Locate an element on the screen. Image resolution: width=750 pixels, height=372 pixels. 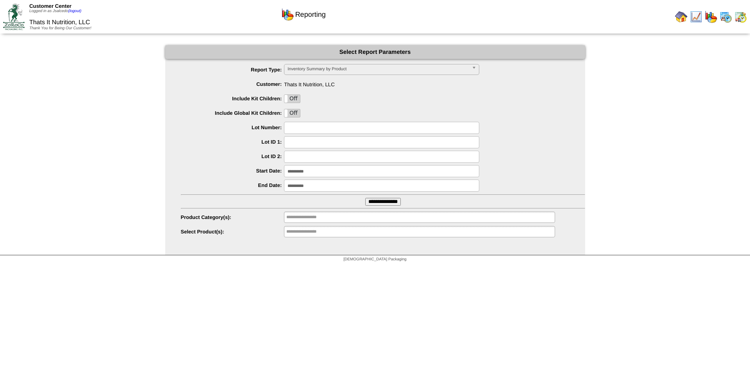
img: calendarprod.gif is located at coordinates (725, 17).